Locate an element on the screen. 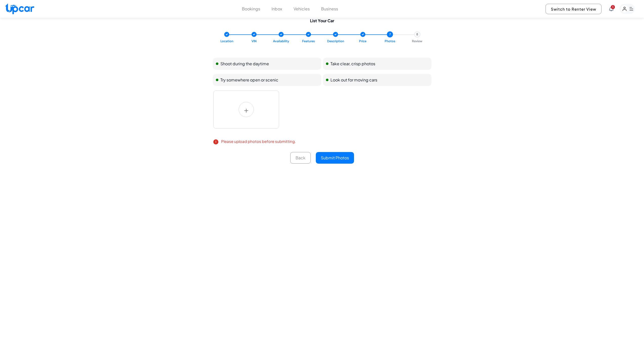 This screenshot has height=344, width=644. span: Review is located at coordinates (417, 41).